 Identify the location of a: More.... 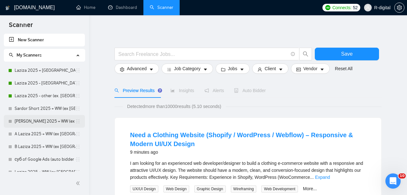
(310, 189).